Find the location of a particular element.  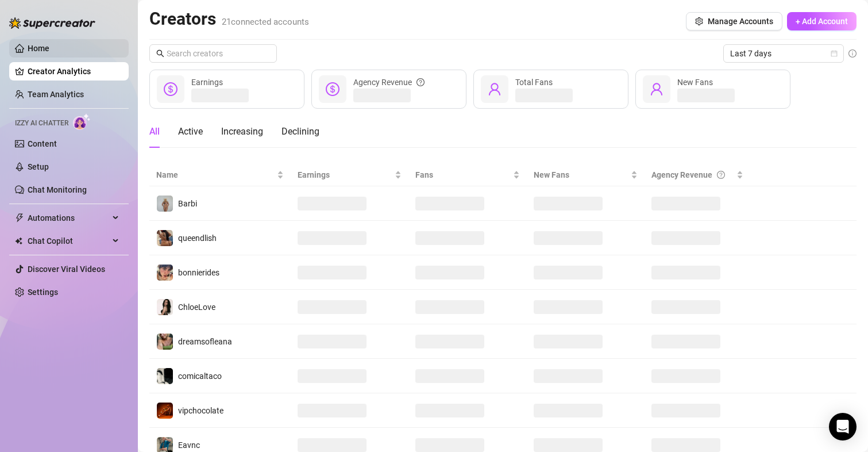

span: dreamsofleana is located at coordinates (205, 341).